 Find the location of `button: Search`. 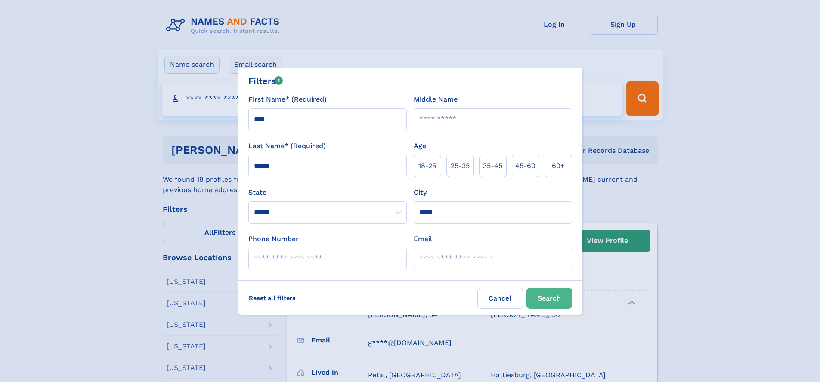

button: Search is located at coordinates (549, 298).